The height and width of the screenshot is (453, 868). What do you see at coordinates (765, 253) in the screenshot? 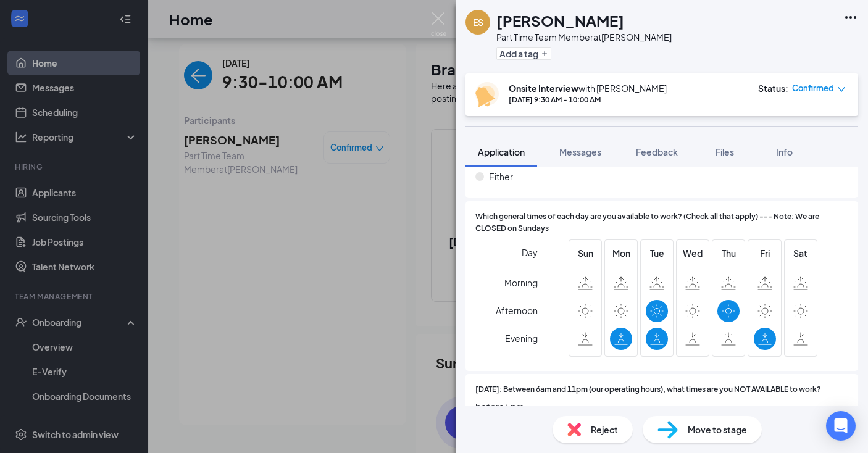
I see `span: Fri` at bounding box center [765, 253].